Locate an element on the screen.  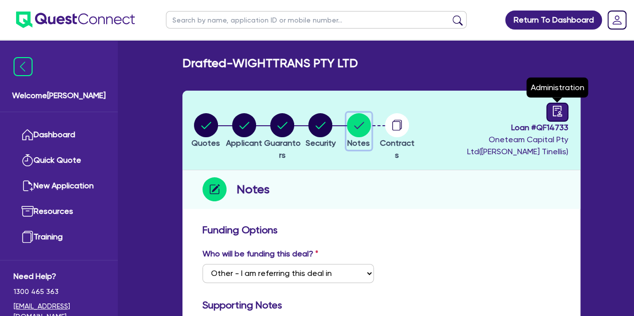
a: New Application is located at coordinates (59, 186).